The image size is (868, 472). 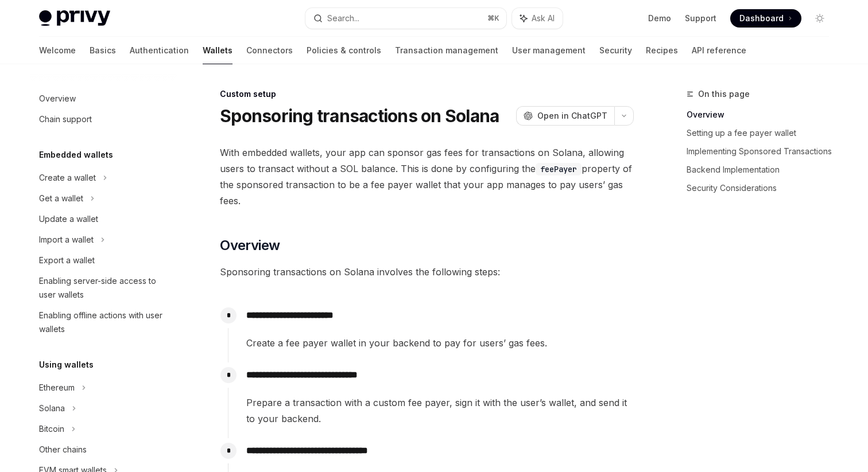 What do you see at coordinates (761, 18) in the screenshot?
I see `span: Dashboard` at bounding box center [761, 18].